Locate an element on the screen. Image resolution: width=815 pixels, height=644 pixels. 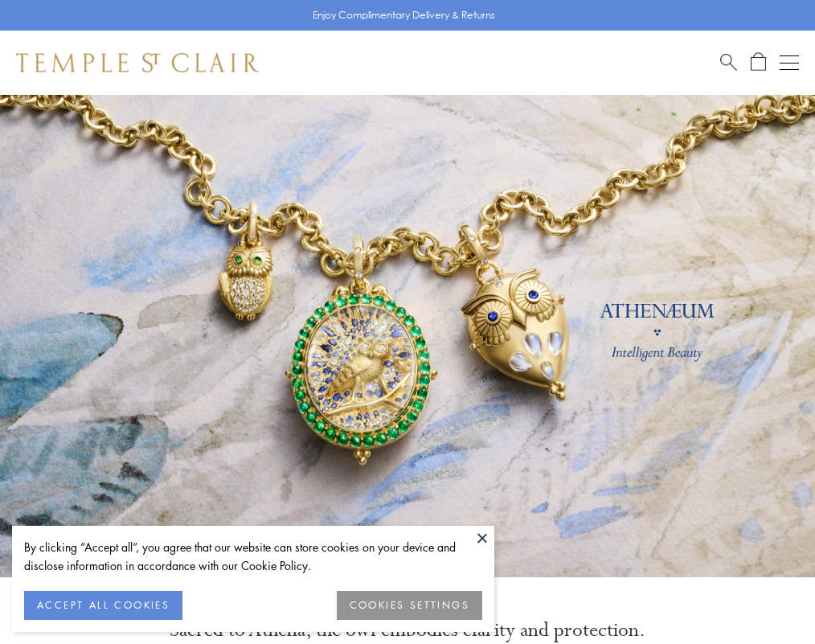
button: Open navigation is located at coordinates (789, 63).